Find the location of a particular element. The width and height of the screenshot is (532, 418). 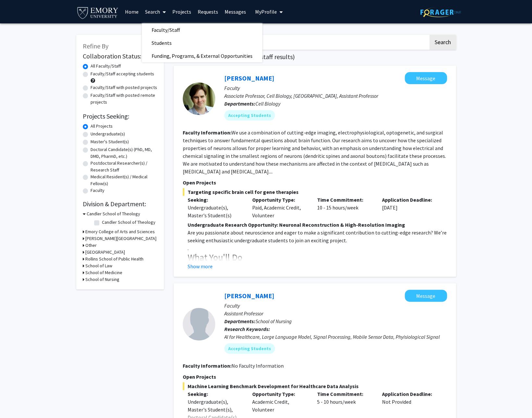

h3: What You'll Do is located at coordinates (317, 257).